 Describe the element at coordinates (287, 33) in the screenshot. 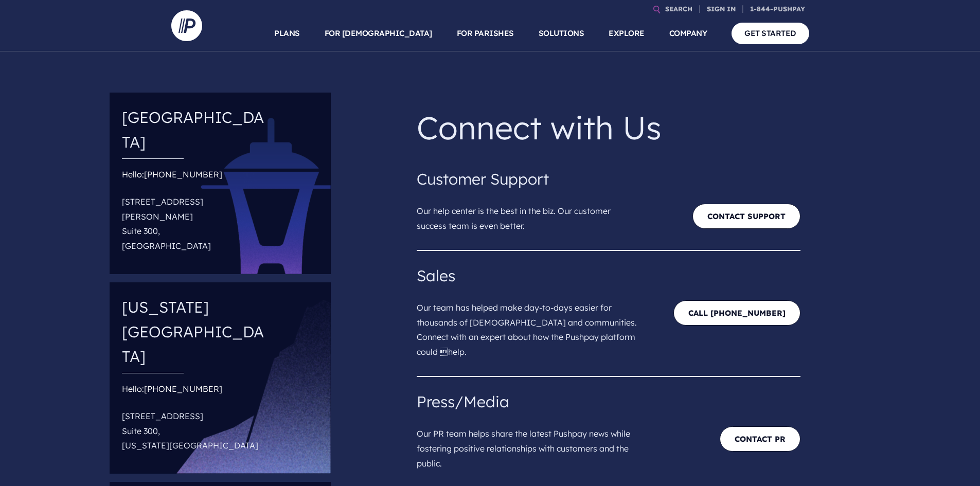

I see `a: PLANS` at that location.